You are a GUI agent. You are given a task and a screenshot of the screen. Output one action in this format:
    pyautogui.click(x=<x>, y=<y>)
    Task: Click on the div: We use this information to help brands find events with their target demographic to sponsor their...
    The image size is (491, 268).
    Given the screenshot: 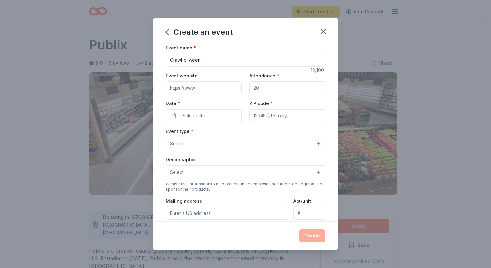 What is the action you would take?
    pyautogui.click(x=246, y=187)
    